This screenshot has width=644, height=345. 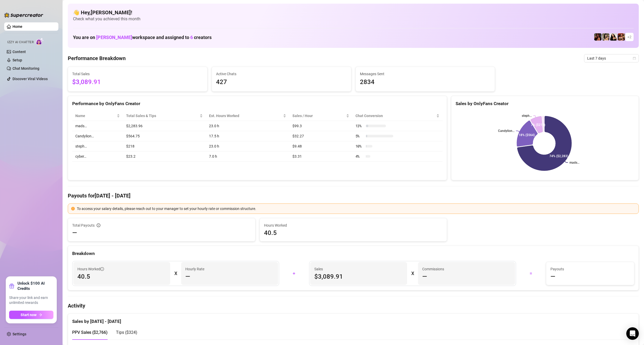 I want to click on th: Sales / Hour, so click(x=320, y=116).